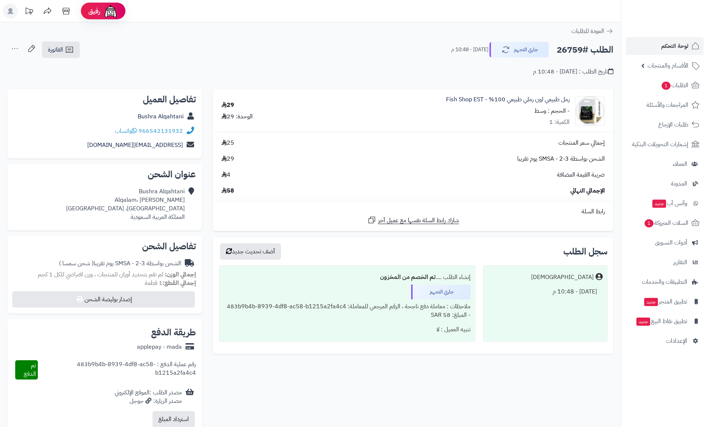  I want to click on a: Bushra Alqahtani, so click(161, 117).